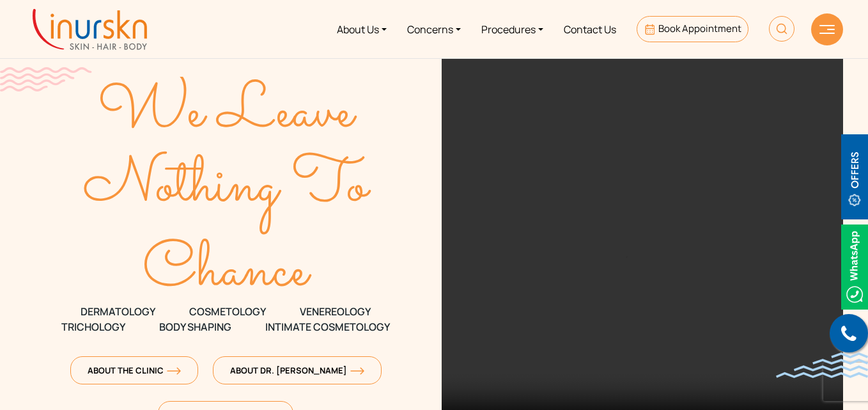  I want to click on a: Contact Us, so click(590, 29).